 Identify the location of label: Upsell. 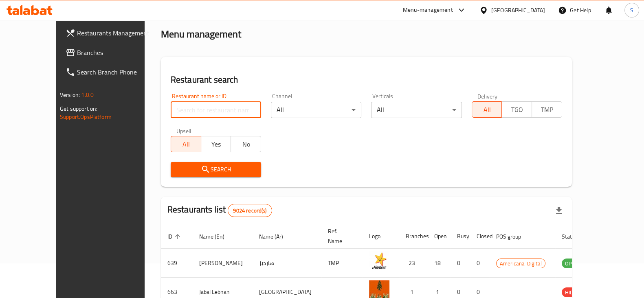
(184, 131).